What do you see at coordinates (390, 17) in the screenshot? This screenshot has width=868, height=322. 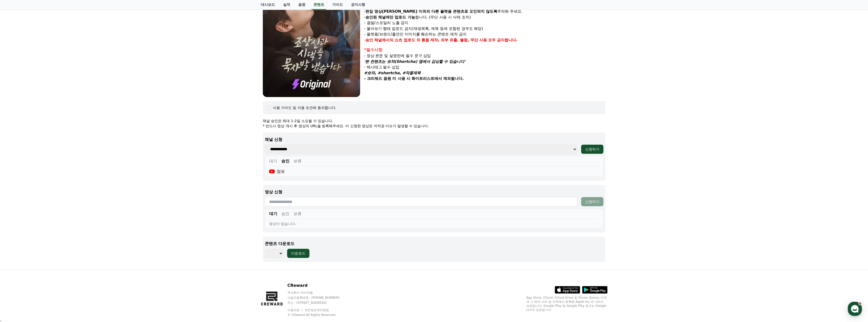 I see `strong: 승인된 채널에만 업로드 가능` at bounding box center [390, 17].